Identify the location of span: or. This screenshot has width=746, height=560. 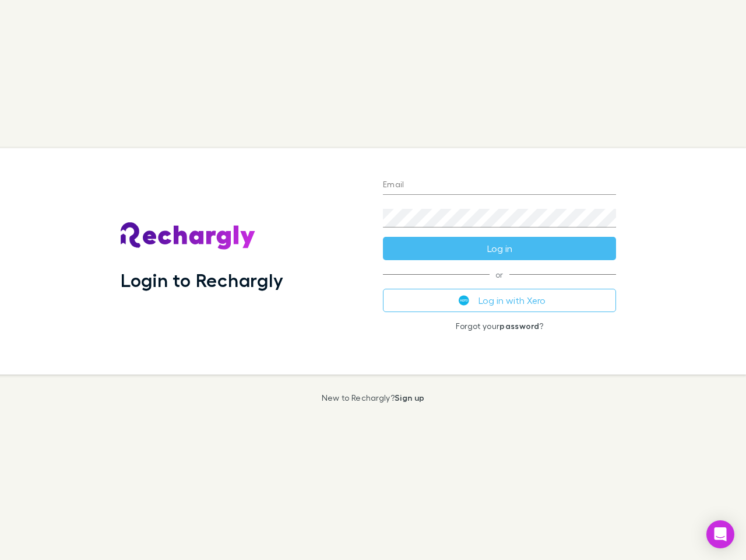
(500, 274).